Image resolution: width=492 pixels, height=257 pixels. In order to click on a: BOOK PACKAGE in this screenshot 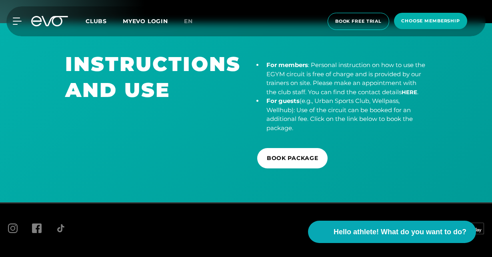, I will do `click(292, 158)`.